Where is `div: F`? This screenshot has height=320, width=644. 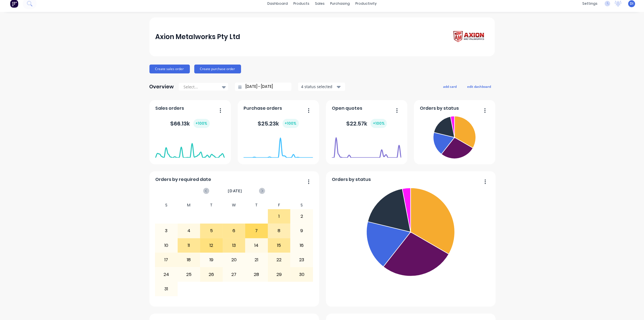
div: F is located at coordinates (279, 205).